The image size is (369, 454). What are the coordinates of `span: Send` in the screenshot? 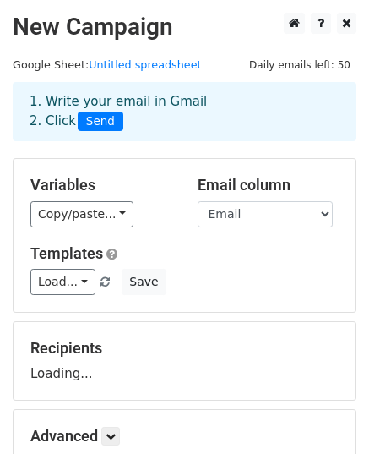 It's located at (101, 122).